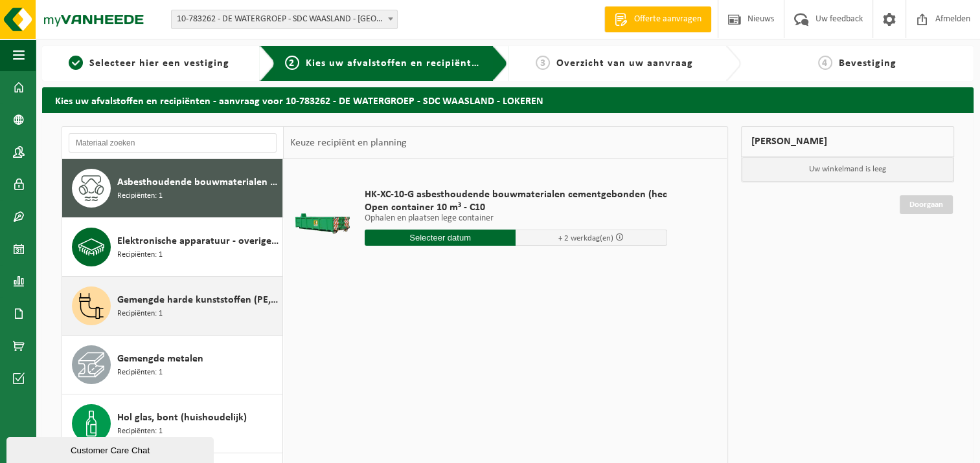  What do you see at coordinates (543, 63) in the screenshot?
I see `span: 3` at bounding box center [543, 63].